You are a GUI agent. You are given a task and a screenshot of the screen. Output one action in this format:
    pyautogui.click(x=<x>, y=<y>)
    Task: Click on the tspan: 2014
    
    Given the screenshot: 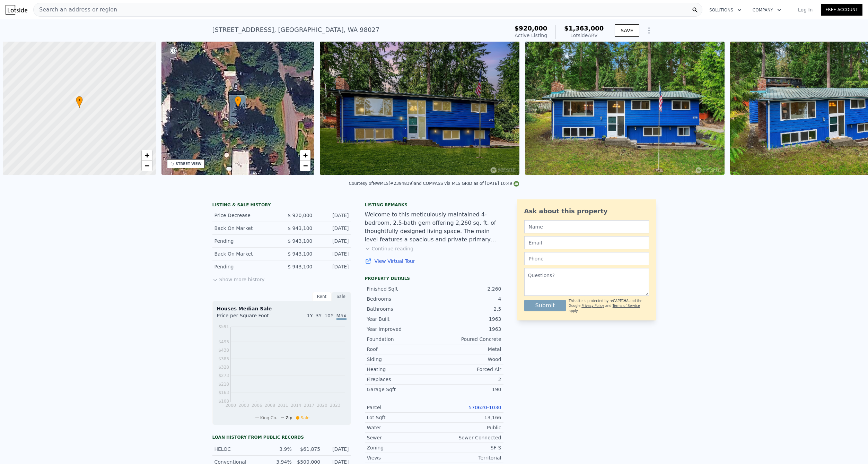 What is the action you would take?
    pyautogui.click(x=296, y=405)
    